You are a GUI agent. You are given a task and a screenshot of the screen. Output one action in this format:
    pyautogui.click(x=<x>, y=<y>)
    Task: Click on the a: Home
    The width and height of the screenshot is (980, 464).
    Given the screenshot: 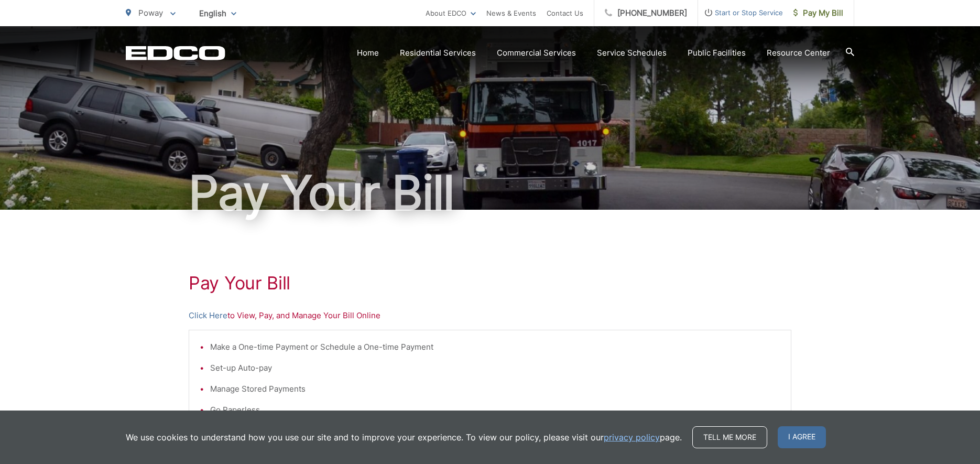 What is the action you would take?
    pyautogui.click(x=368, y=53)
    